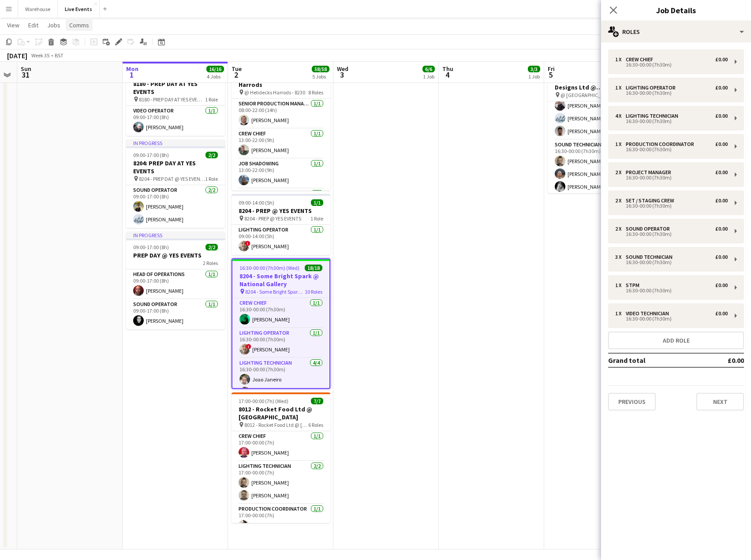  I want to click on span: Jobs, so click(54, 25).